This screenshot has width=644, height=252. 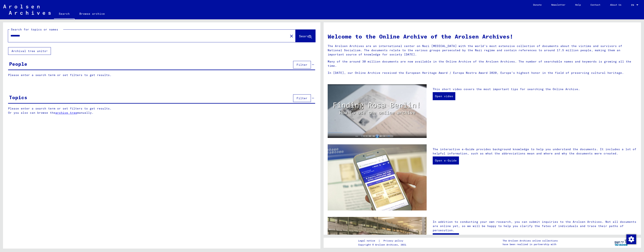 What do you see at coordinates (18, 98) in the screenshot?
I see `div: Topics` at bounding box center [18, 98].